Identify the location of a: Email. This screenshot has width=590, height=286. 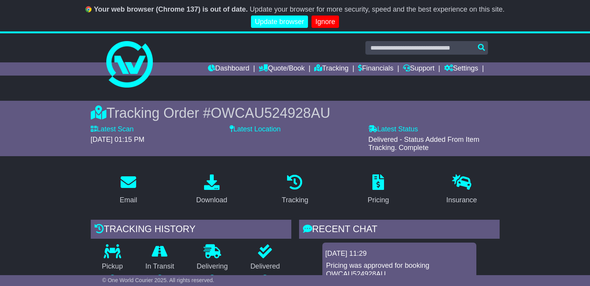
(128, 190).